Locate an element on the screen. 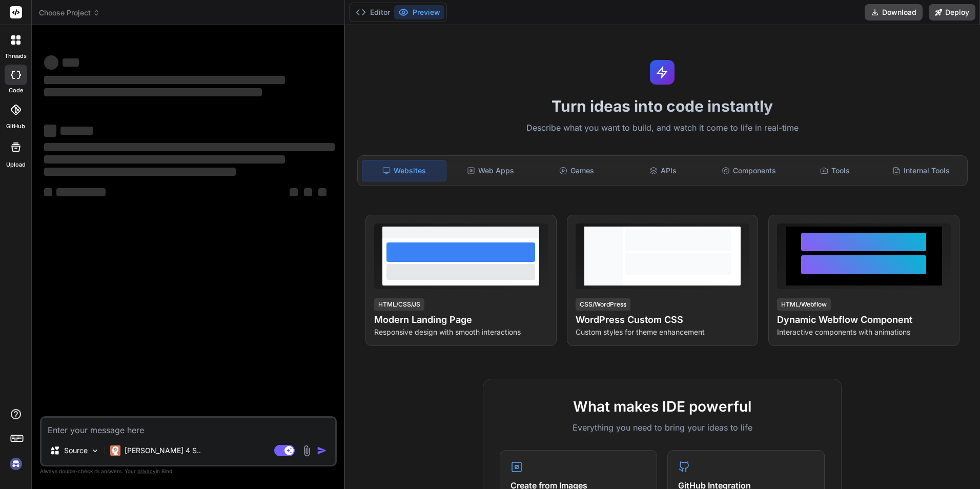 This screenshot has height=489, width=980. button: Editor is located at coordinates (373, 13).